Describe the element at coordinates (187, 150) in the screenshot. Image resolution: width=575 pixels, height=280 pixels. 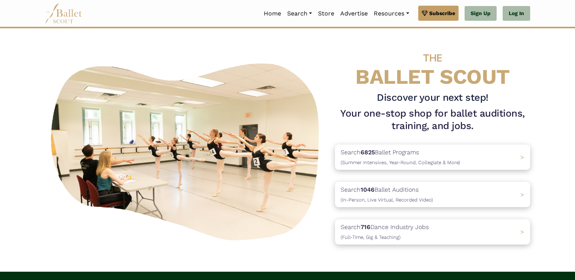
I see `img: A group of ballerinas talking to each other in a ballet studio` at that location.